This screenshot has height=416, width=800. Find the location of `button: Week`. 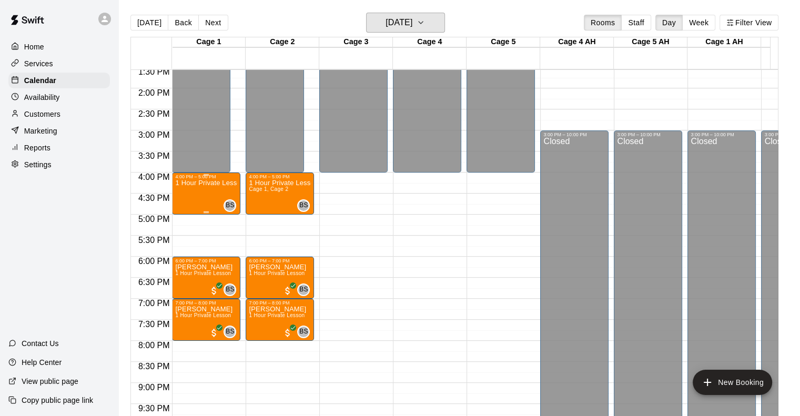

button: Week is located at coordinates (698, 23).